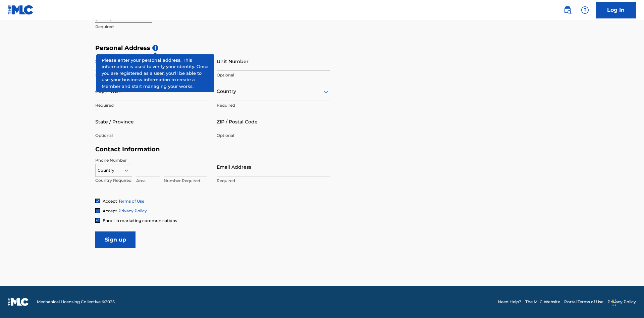 The image size is (644, 318). I want to click on p: Country Required, so click(114, 180).